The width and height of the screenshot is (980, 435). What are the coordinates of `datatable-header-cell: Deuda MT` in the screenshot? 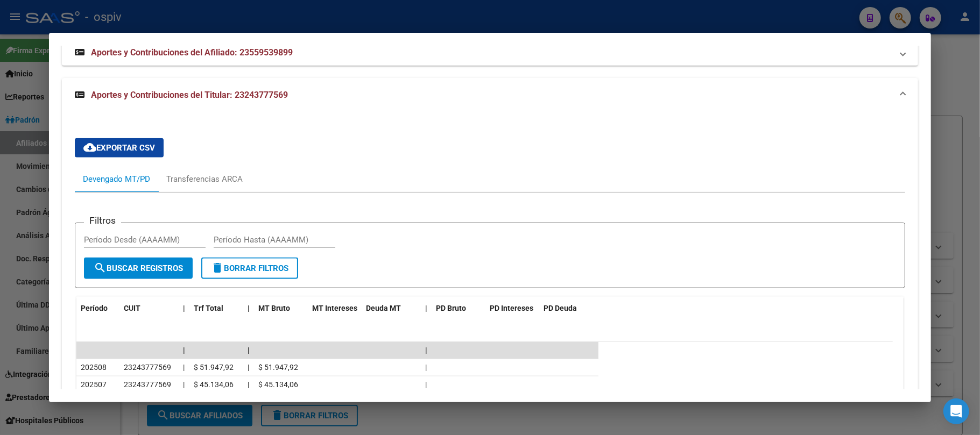 It's located at (391, 308).